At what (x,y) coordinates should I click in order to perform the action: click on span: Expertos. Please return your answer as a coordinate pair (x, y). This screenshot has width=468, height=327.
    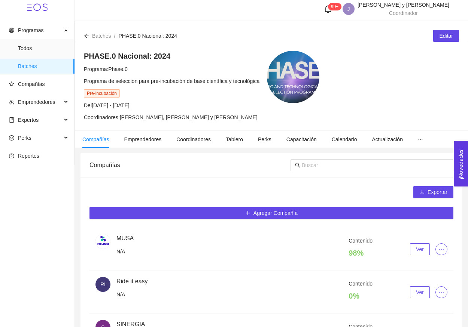
    Looking at the image, I should click on (28, 120).